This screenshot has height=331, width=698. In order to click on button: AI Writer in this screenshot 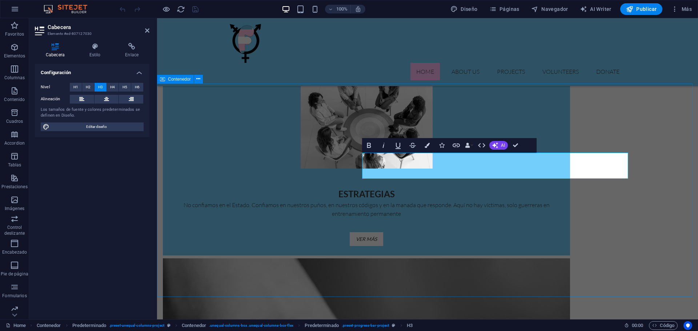, I will do `click(596, 9)`.